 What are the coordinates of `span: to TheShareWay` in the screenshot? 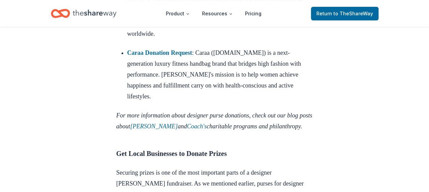 It's located at (353, 13).